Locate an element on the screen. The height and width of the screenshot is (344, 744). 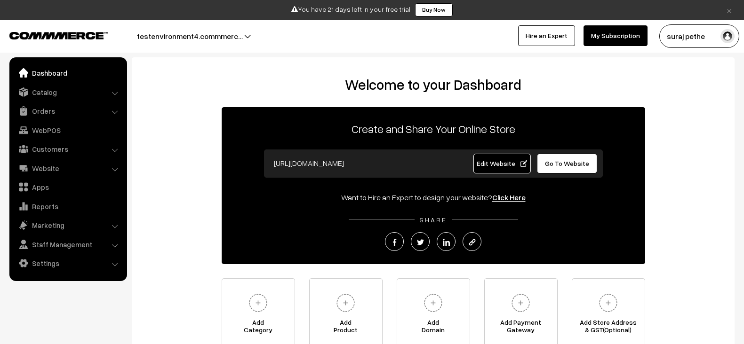
a: WebPOS is located at coordinates (68, 130).